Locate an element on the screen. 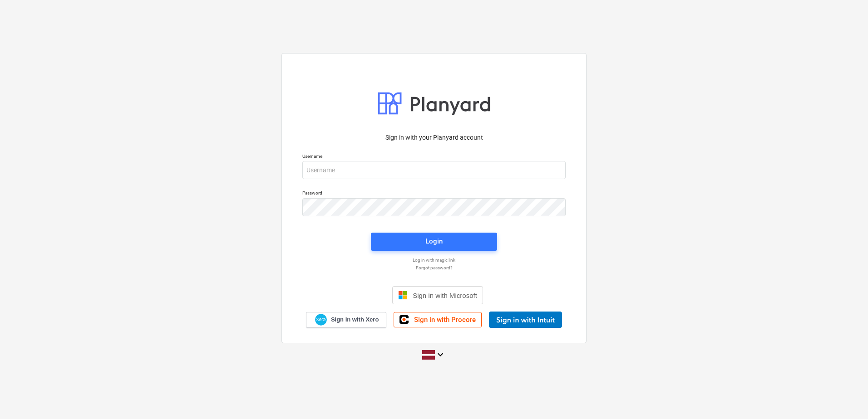 The height and width of the screenshot is (419, 868). i: keyboard_arrow_down is located at coordinates (441, 355).